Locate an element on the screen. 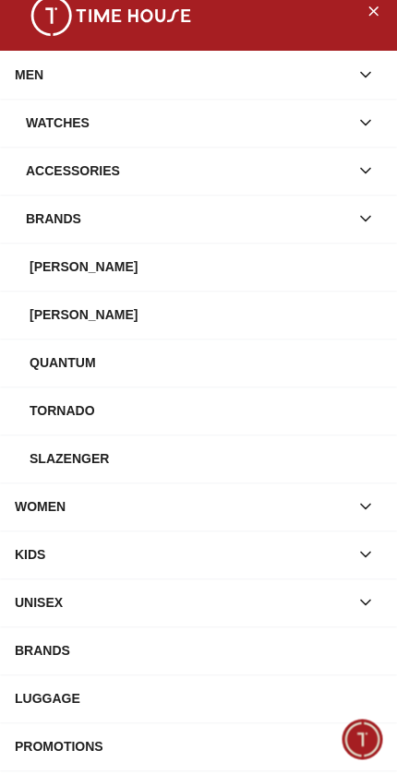 This screenshot has width=397, height=774. div: UNISEX is located at coordinates (182, 603).